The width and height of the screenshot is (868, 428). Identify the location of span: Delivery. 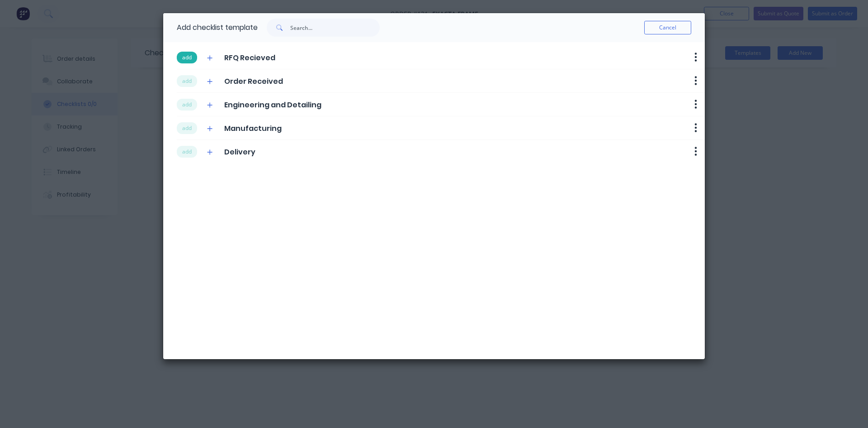
(239, 152).